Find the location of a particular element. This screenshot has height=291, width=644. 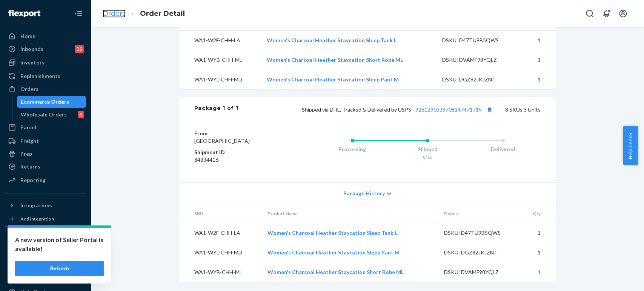

div: 4 is located at coordinates (81, 115).